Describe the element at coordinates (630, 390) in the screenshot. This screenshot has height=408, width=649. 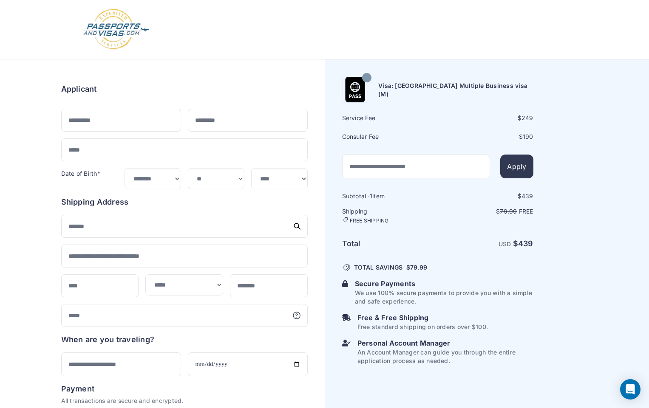
I see `div: Open Intercom Messenger` at that location.